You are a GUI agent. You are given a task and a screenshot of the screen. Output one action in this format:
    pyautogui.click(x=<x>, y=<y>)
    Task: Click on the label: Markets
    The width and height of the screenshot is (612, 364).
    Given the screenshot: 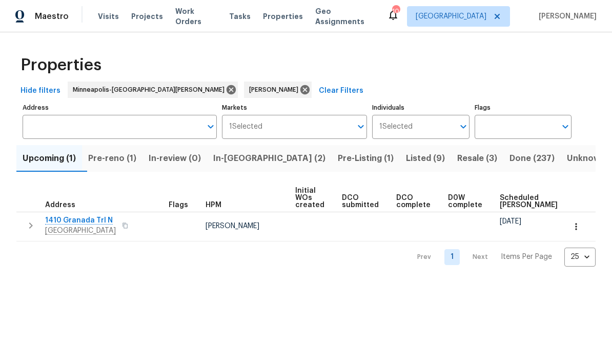 What is the action you would take?
    pyautogui.click(x=295, y=107)
    